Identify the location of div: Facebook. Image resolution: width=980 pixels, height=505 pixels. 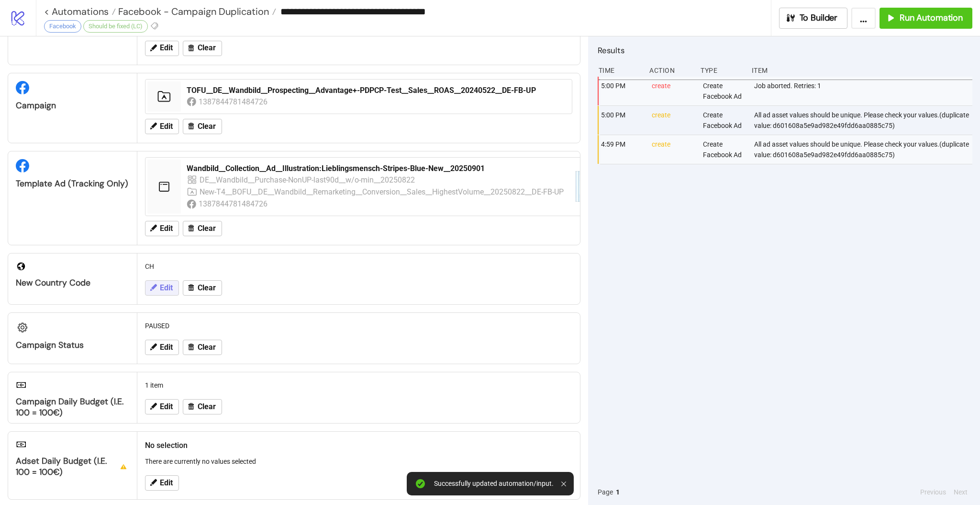
(63, 27).